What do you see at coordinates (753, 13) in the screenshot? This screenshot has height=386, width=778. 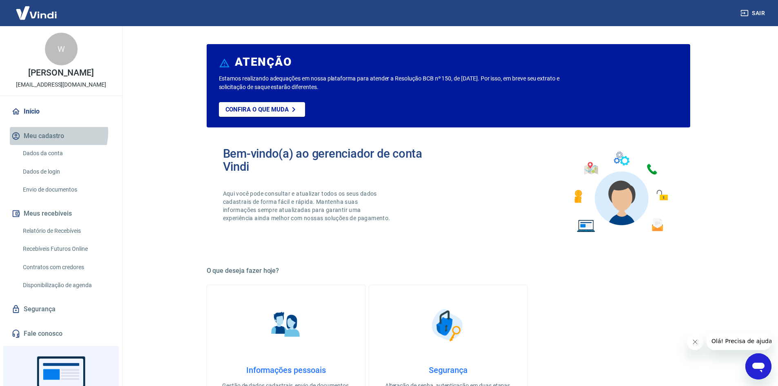 I see `button: Sair` at bounding box center [753, 13].